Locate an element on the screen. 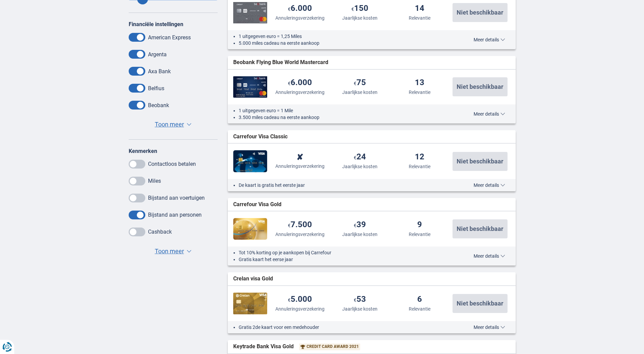  span: Carrefour Visa Gold is located at coordinates (257, 205).